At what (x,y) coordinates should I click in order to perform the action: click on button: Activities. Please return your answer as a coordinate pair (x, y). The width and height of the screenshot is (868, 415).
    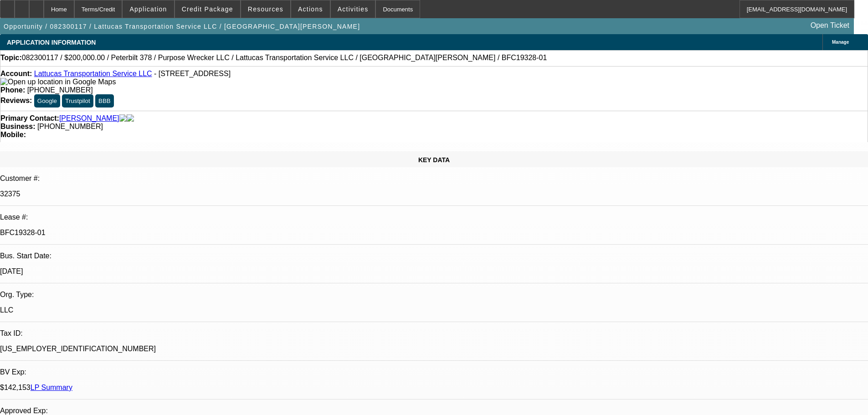
    Looking at the image, I should click on (353, 9).